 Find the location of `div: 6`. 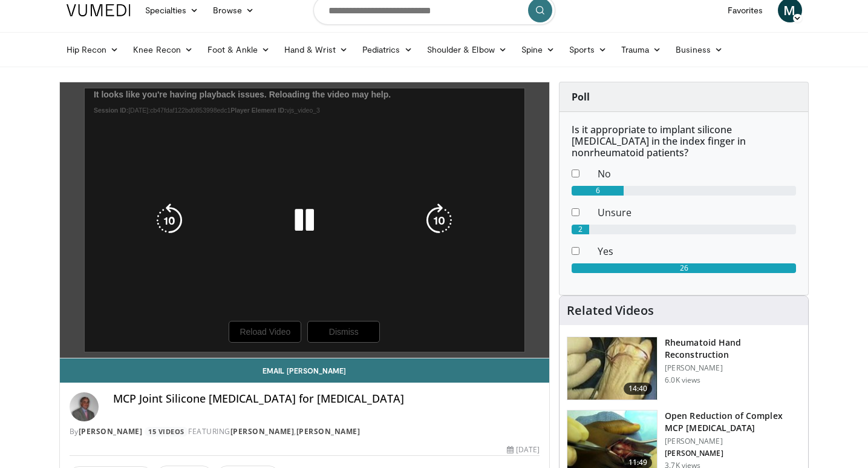

div: 6 is located at coordinates (598, 190).